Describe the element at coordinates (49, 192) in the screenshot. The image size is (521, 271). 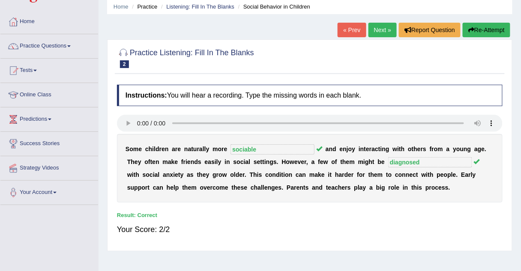
I see `a: Your Account` at that location.